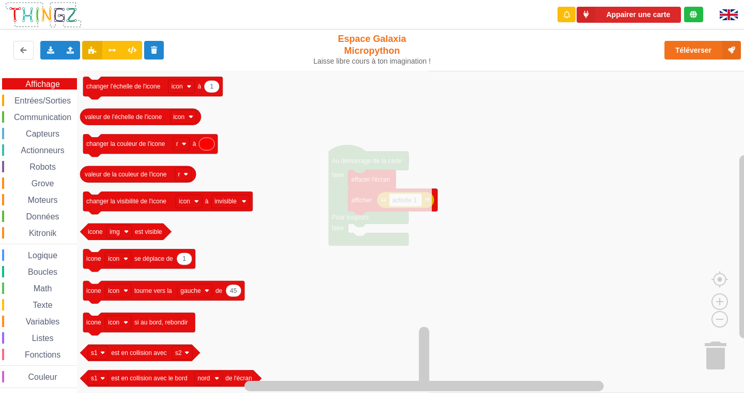 The width and height of the screenshot is (744, 400). I want to click on span: Listes, so click(43, 338).